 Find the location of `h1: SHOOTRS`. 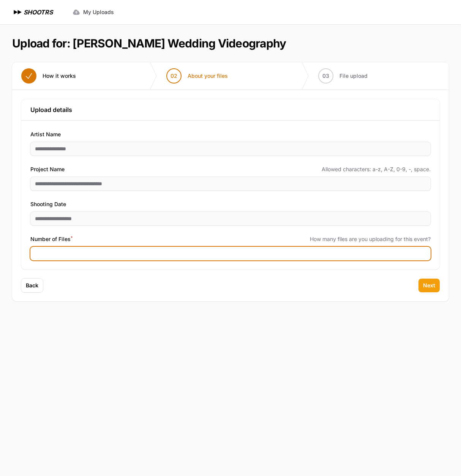

h1: SHOOTRS is located at coordinates (38, 12).